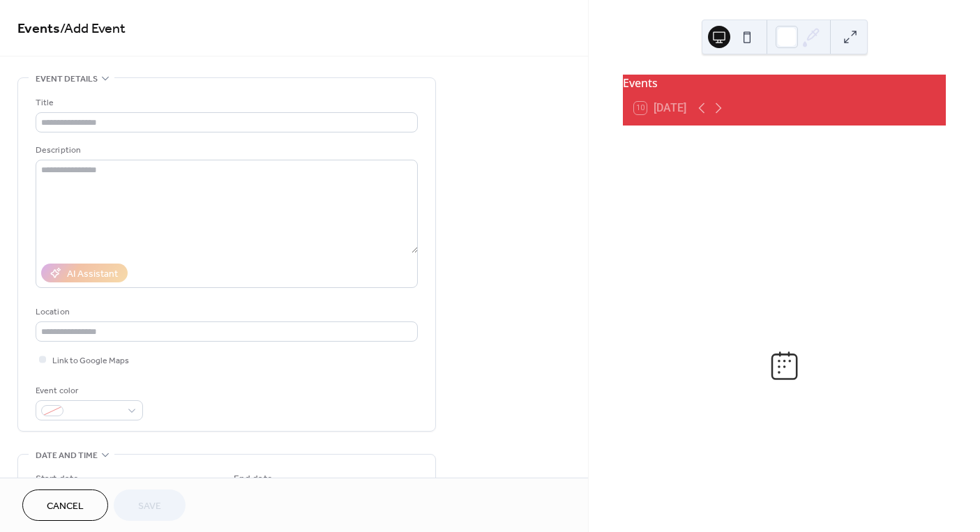  What do you see at coordinates (39, 29) in the screenshot?
I see `a: Events` at bounding box center [39, 29].